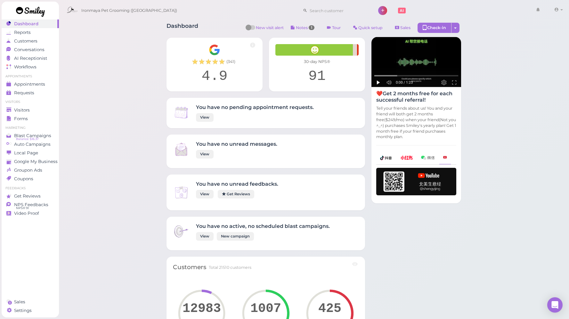 The image size is (569, 319). Describe the element at coordinates (311, 28) in the screenshot. I see `span: 1` at that location.